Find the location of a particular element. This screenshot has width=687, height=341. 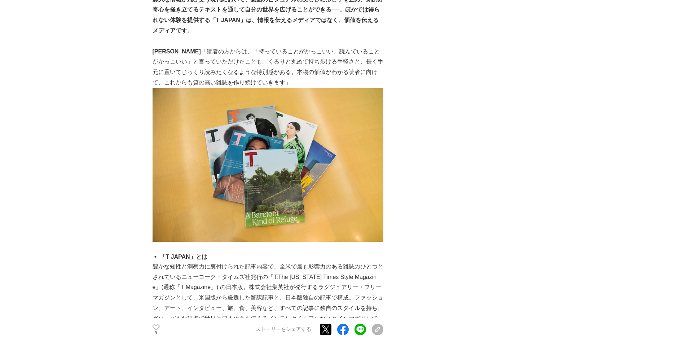

p: ストーリーをシェアする is located at coordinates (283, 329).